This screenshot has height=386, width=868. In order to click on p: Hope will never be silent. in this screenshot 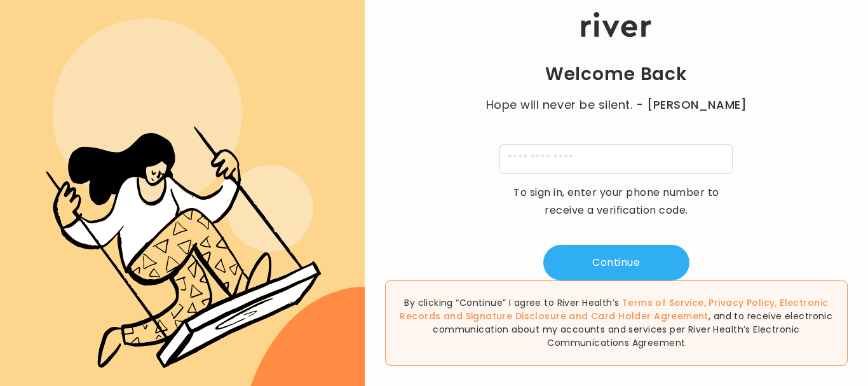, I will do `click(616, 105)`.